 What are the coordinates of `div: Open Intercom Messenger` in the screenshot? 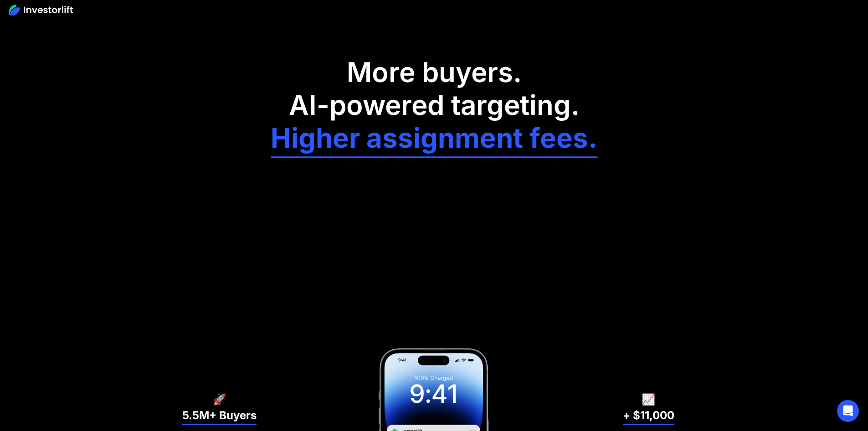 It's located at (848, 410).